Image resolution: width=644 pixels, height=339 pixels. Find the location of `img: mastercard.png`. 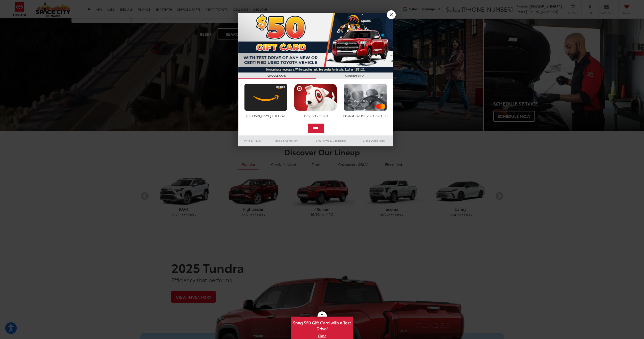

img: mastercard.png is located at coordinates (365, 97).